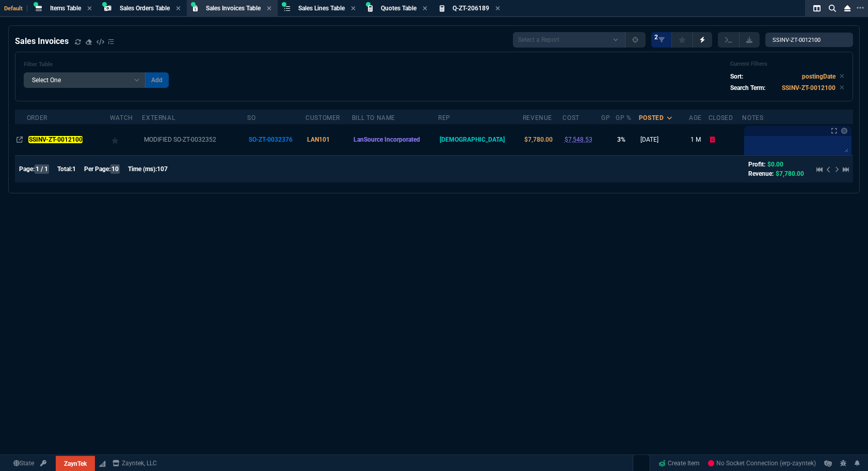  Describe the element at coordinates (145, 8) in the screenshot. I see `span: Sales Orders Table` at that location.